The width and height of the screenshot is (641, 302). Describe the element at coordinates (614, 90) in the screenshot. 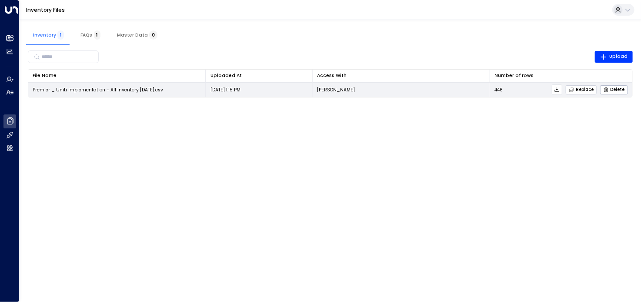

I see `span: Delete` at that location.